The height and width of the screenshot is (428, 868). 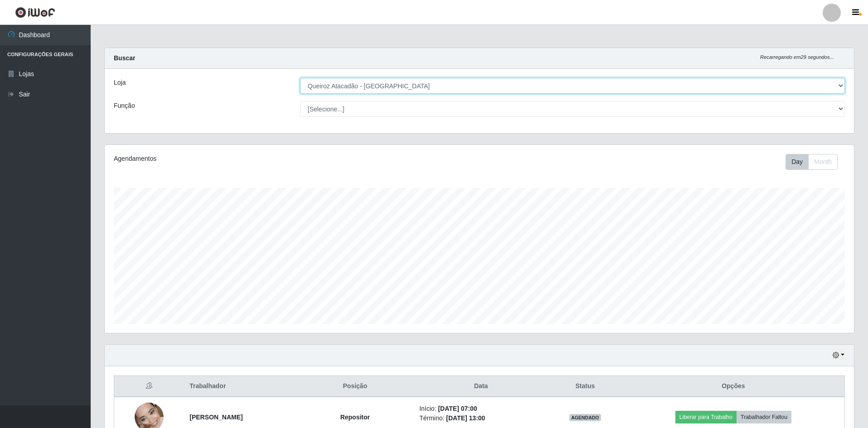 What do you see at coordinates (733, 386) in the screenshot?
I see `th: Opções` at bounding box center [733, 386].